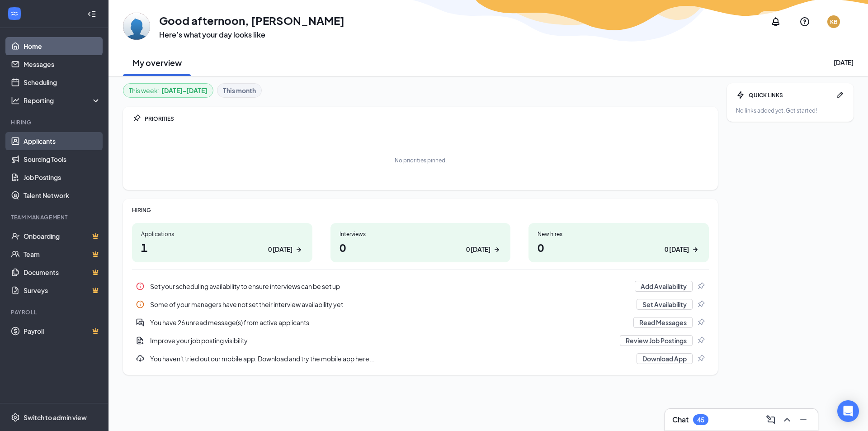 This screenshot has width=868, height=431. I want to click on a: DocumentsCrown, so click(62, 272).